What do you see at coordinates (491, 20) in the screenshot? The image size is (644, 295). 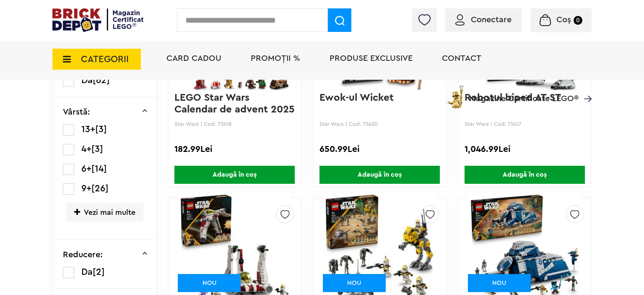 I see `span: Conectare` at bounding box center [491, 20].